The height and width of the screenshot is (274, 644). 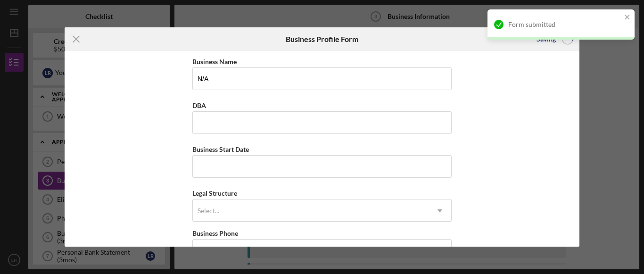 I want to click on label: DBA, so click(x=199, y=105).